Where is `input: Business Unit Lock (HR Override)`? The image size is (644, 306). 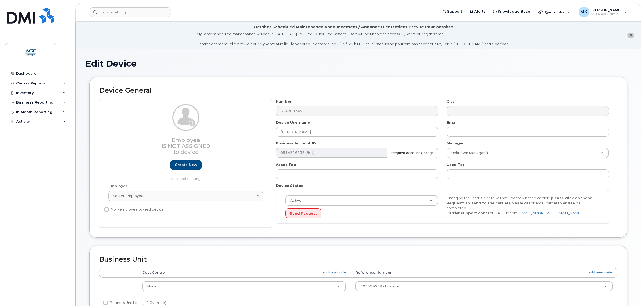 input: Business Unit Lock (HR Override) is located at coordinates (106, 303).